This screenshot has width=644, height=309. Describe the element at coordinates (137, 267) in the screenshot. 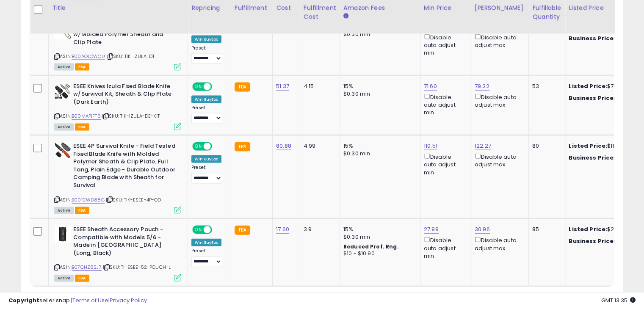

I see `span: | SKU: TI-ESEE-52-POUCH-L` at that location.